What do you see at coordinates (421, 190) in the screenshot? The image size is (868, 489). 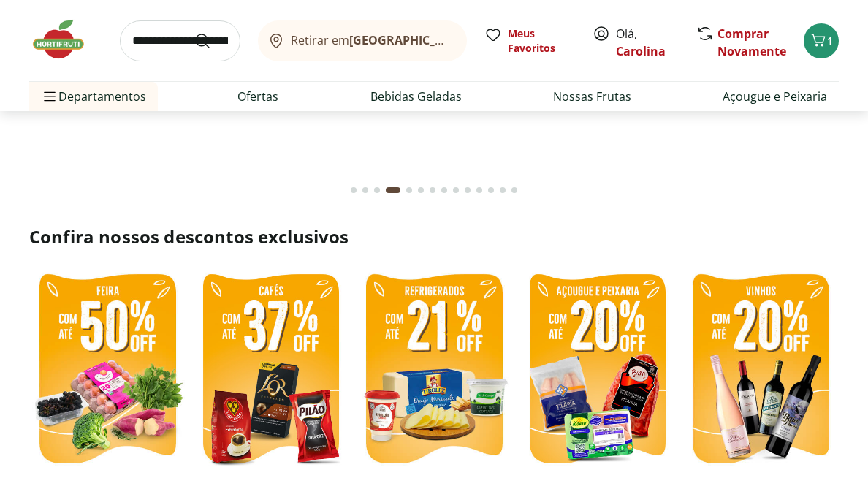 I see `button: Go to page 6 from fs-carousel` at bounding box center [421, 190].